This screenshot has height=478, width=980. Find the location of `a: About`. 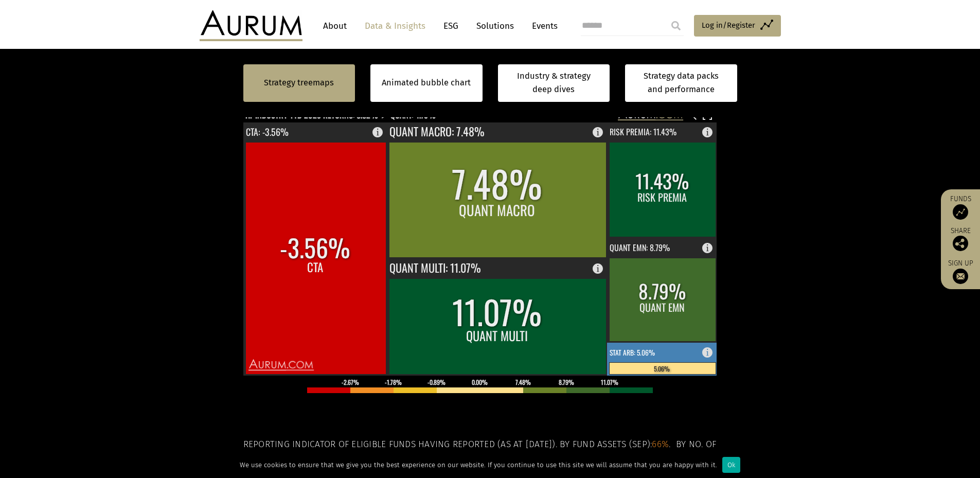

a: About is located at coordinates (335, 26).